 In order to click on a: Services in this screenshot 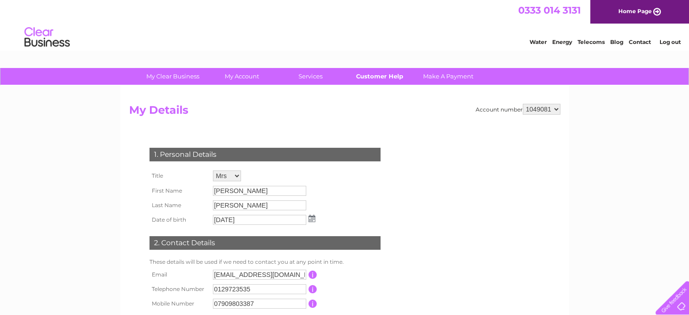, I will do `click(310, 76)`.